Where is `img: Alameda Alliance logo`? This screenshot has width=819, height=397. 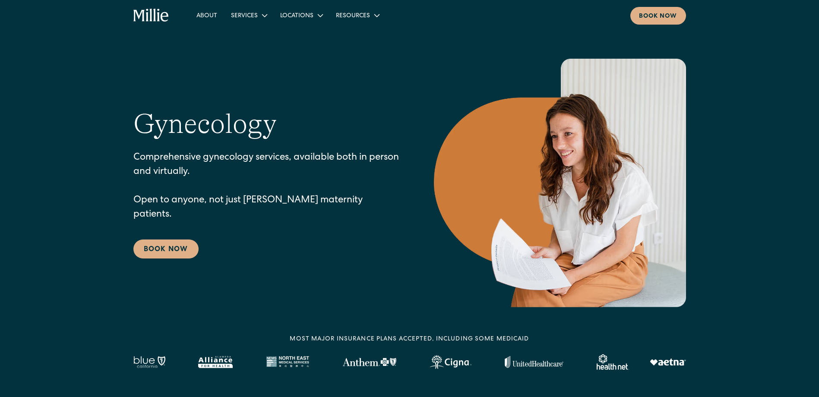 img: Alameda Alliance logo is located at coordinates (215, 362).